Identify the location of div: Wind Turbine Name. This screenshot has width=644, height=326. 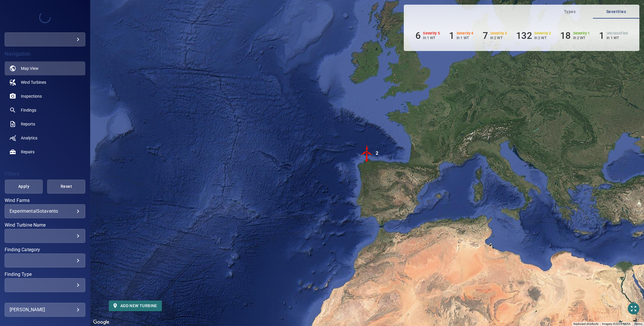
(45, 236).